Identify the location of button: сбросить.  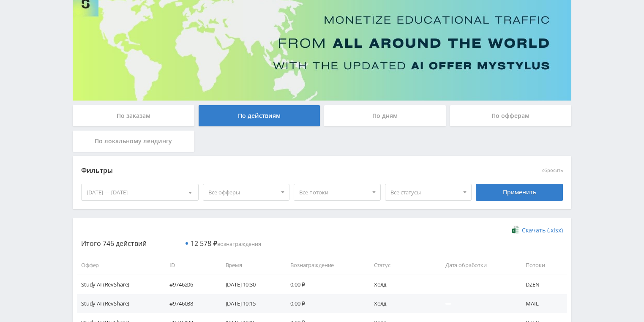
(552, 170).